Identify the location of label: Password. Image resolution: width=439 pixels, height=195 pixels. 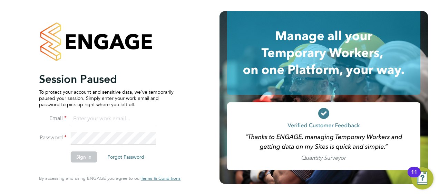
(53, 137).